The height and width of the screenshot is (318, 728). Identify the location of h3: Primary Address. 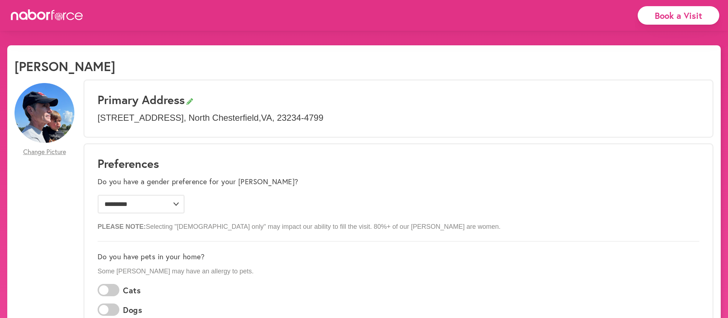
(398, 100).